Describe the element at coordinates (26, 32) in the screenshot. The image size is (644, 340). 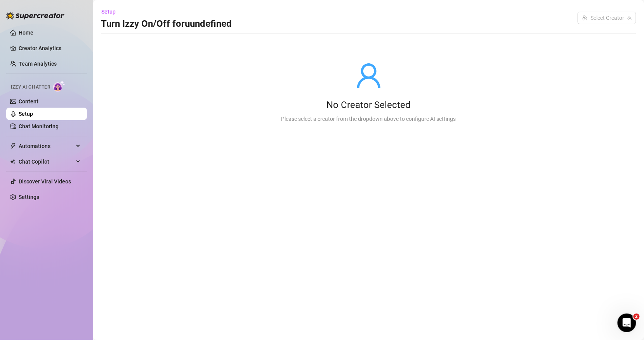
I see `a: Home` at that location.